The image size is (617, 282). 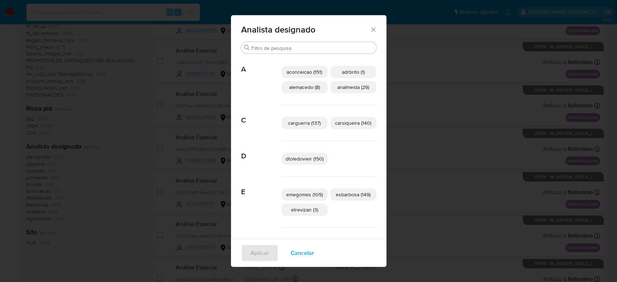 What do you see at coordinates (304, 210) in the screenshot?
I see `div: etrevizan (3)` at bounding box center [304, 210].